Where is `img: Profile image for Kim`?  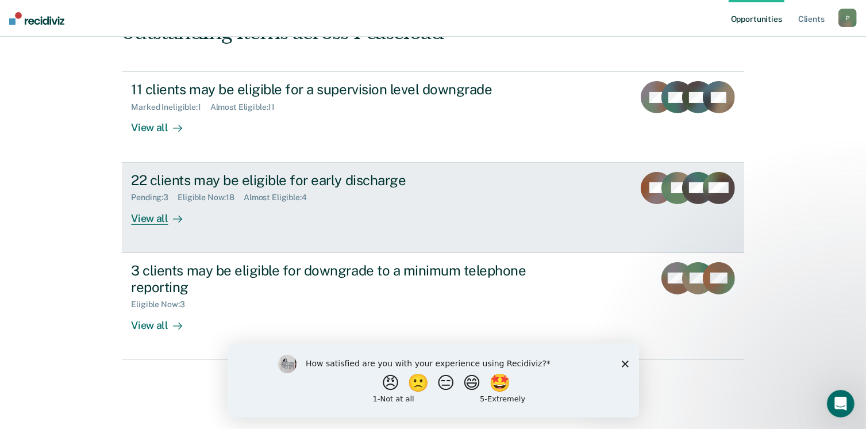 img: Profile image for Kim is located at coordinates (60, 21).